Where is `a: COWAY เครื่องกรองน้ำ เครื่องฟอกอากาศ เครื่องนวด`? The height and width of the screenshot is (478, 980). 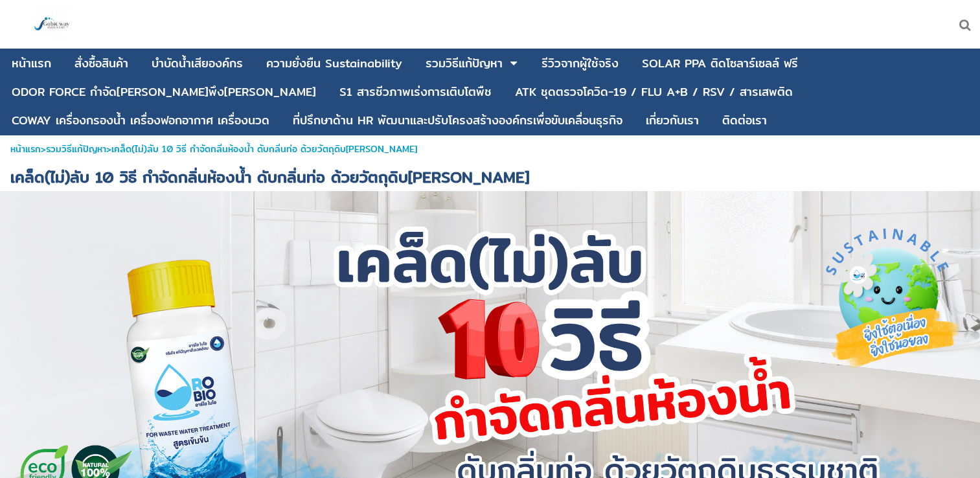
a: COWAY เครื่องกรองน้ำ เครื่องฟอกอากาศ เครื่องนวด is located at coordinates (141, 121).